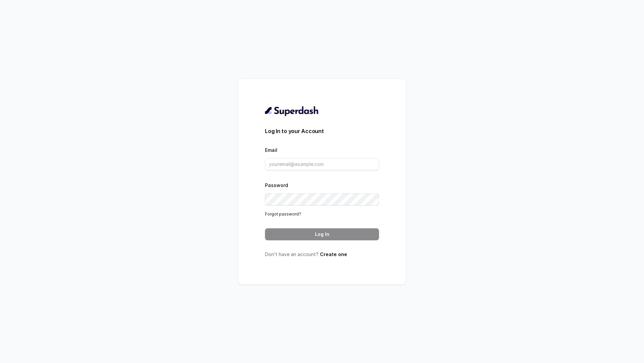  What do you see at coordinates (322, 255) in the screenshot?
I see `p: Don’t have an account?` at bounding box center [322, 255].